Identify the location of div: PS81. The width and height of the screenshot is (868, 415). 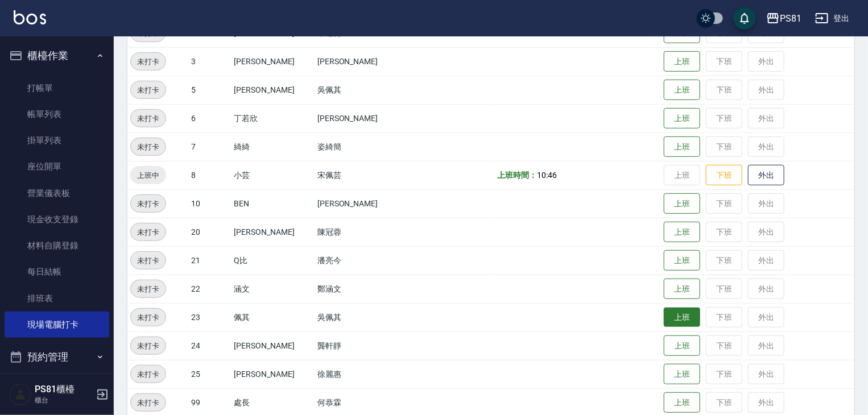
(790, 18).